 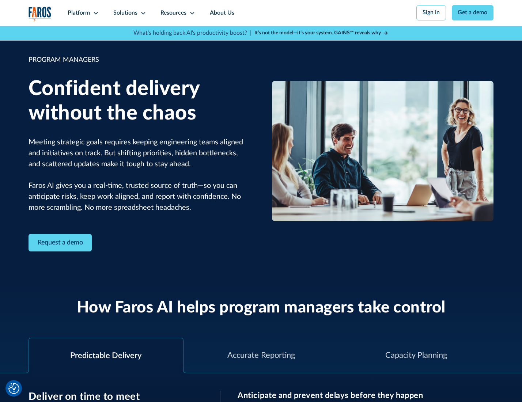 I want to click on p: Meeting strategic goals requires keeping engineering teams aligned and initiatives on track. But ..., so click(x=139, y=175).